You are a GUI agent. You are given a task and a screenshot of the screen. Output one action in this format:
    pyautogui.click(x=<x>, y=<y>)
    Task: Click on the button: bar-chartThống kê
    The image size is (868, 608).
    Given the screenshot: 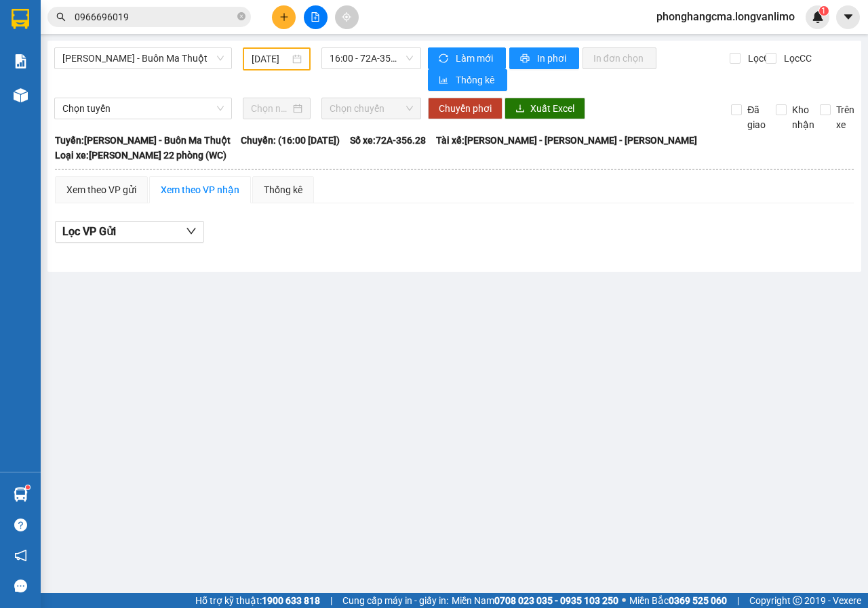 What is the action you would take?
    pyautogui.click(x=467, y=80)
    